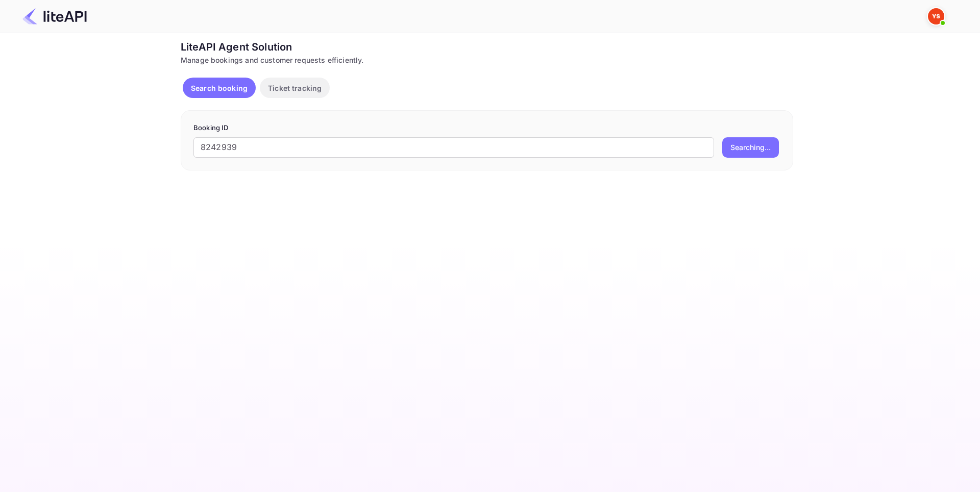 The width and height of the screenshot is (980, 492). What do you see at coordinates (751, 147) in the screenshot?
I see `button: Searching...` at bounding box center [751, 147].